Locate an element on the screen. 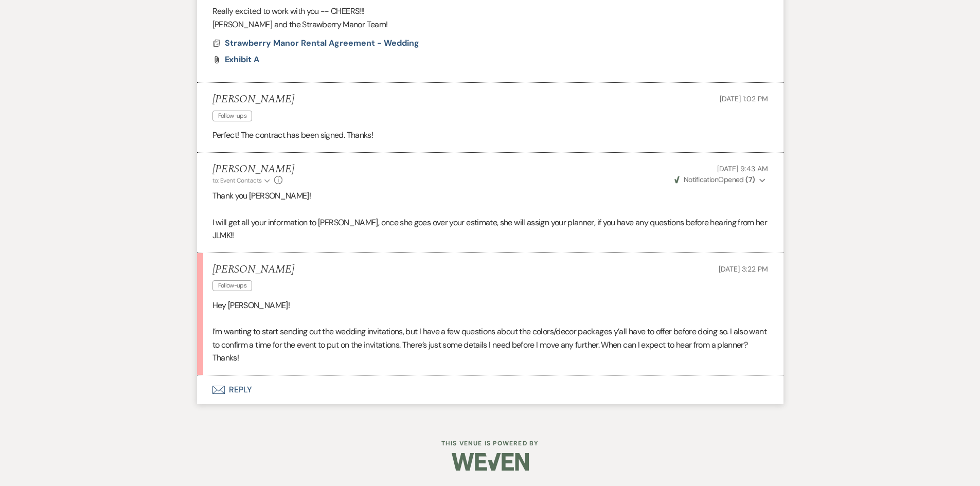 Image resolution: width=980 pixels, height=486 pixels. a: Exhibit A is located at coordinates (241, 60).